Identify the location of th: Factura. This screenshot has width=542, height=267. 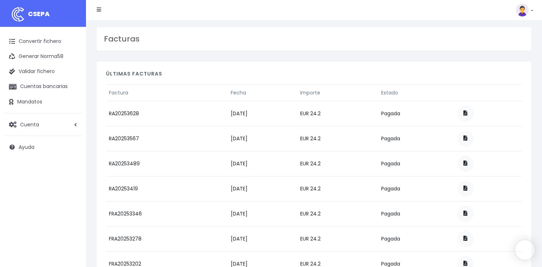
(167, 93).